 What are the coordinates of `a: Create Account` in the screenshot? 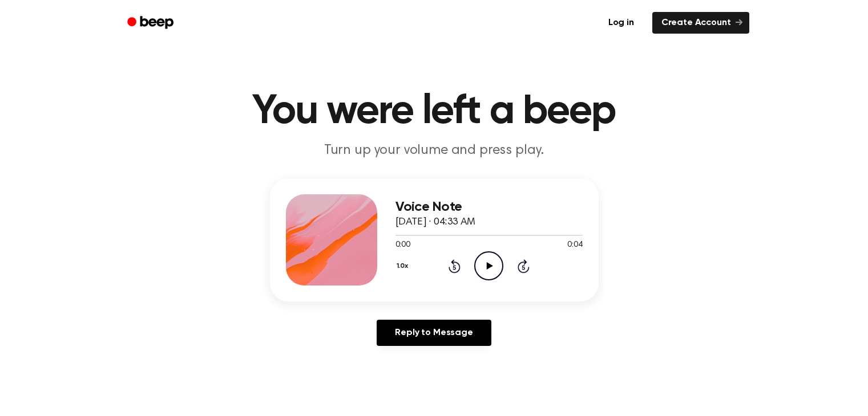 It's located at (700, 23).